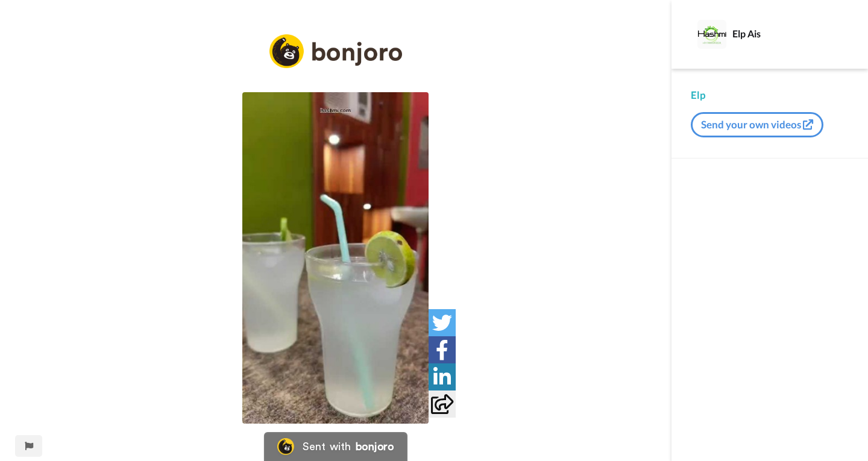 The width and height of the screenshot is (868, 461). I want to click on img: 4ff69512-dbc3-4d9f-b25c-37b1c333a9e6_thumbnail_source_1709883012.jpg, so click(336, 258).